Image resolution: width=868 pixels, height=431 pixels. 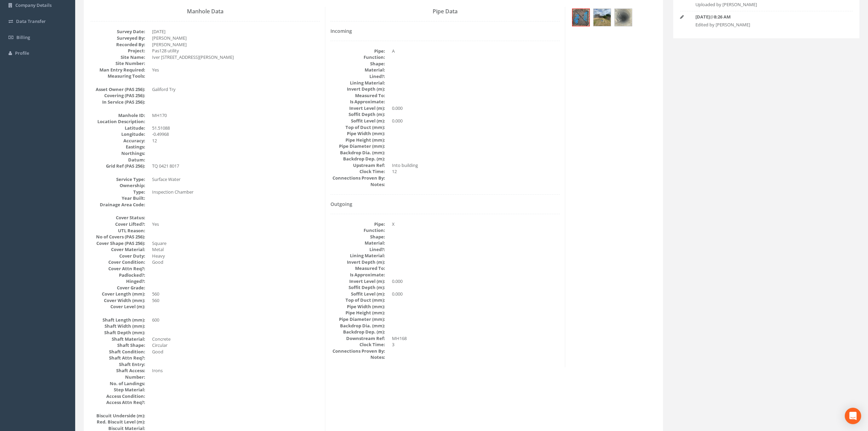 What do you see at coordinates (118, 301) in the screenshot?
I see `dt: Cover Width (mm):` at bounding box center [118, 301].